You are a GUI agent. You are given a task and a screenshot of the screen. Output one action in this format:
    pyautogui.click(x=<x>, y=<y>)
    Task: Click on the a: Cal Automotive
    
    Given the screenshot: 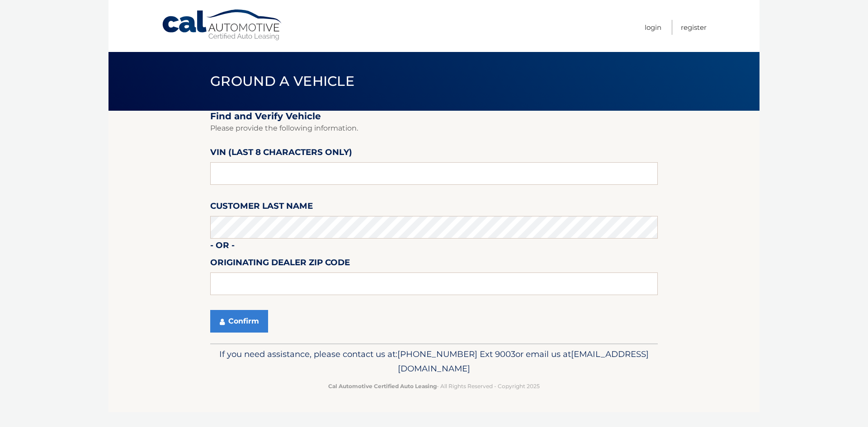 What is the action you would take?
    pyautogui.click(x=222, y=24)
    